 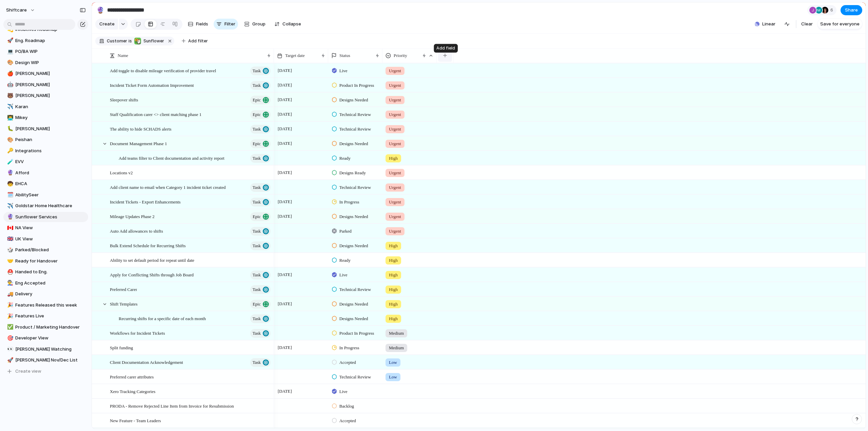 I want to click on span: Status, so click(x=344, y=56).